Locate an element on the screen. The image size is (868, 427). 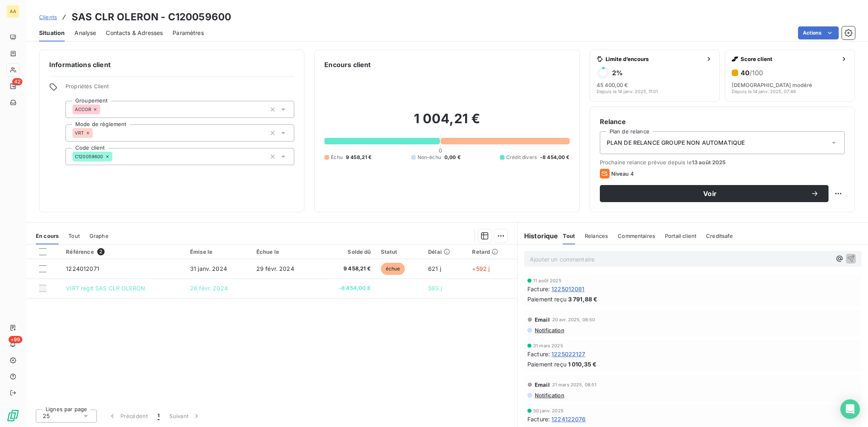
h6: Relance is located at coordinates (723, 122).